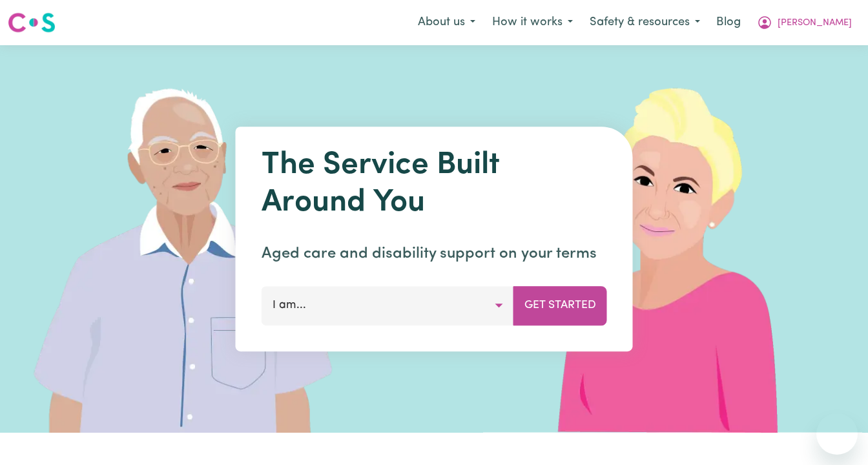 The width and height of the screenshot is (868, 465). What do you see at coordinates (434, 184) in the screenshot?
I see `h1: The Service Built Around You` at bounding box center [434, 184].